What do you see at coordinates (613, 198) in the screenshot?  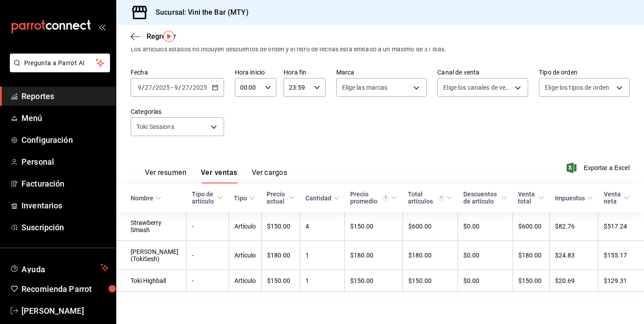 I see `div: Venta neta` at bounding box center [613, 198].